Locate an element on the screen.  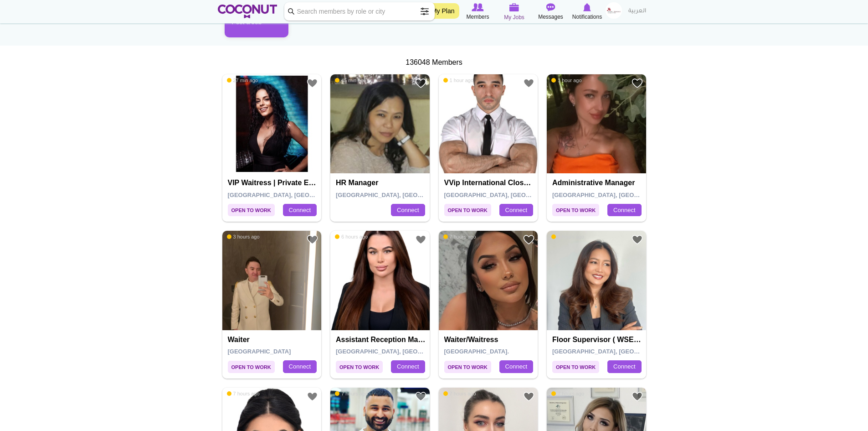
h4: Waiter/Waitress is located at coordinates (489, 340).